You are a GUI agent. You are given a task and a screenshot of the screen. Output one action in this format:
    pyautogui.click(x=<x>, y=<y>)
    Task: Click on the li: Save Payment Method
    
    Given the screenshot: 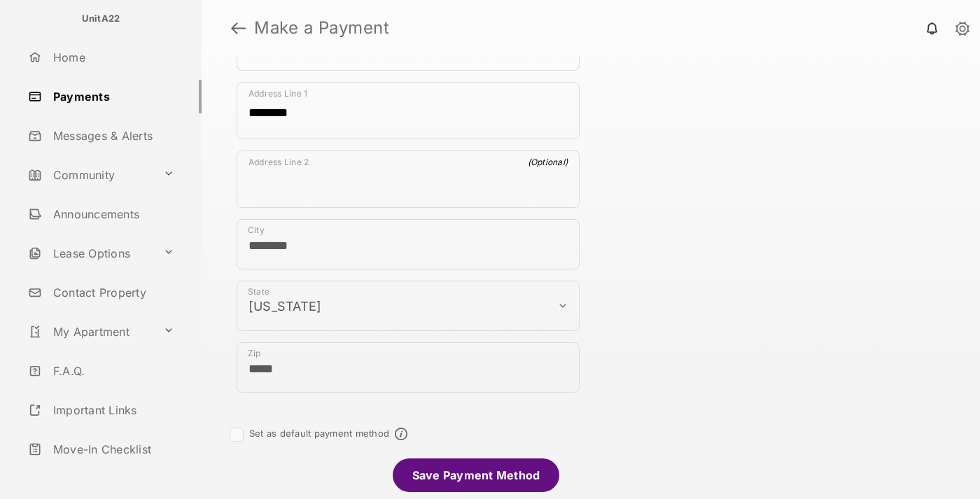 What is the action you would take?
    pyautogui.click(x=476, y=476)
    